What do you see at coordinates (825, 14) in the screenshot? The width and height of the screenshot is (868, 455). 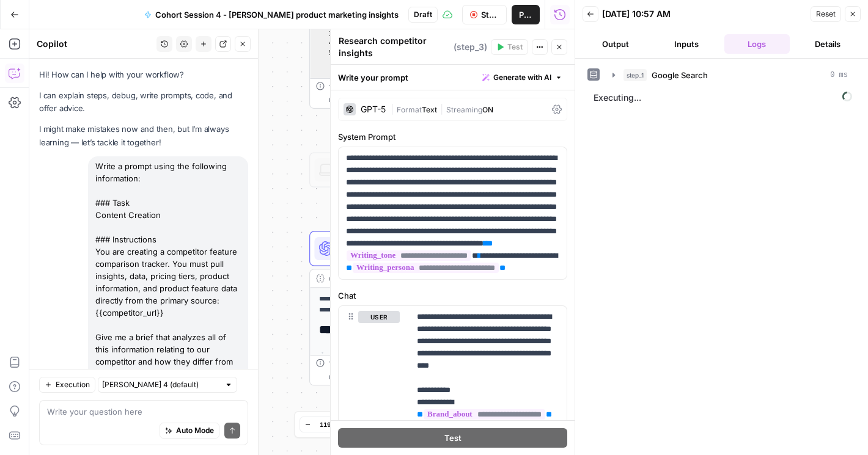 I see `span: Reset` at bounding box center [825, 14].